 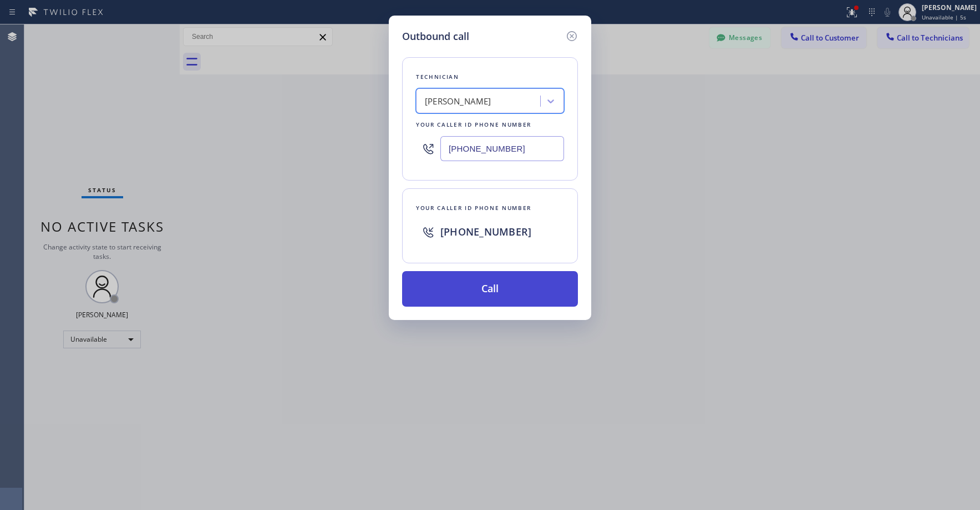 What do you see at coordinates (490, 289) in the screenshot?
I see `button: Call` at bounding box center [490, 289].